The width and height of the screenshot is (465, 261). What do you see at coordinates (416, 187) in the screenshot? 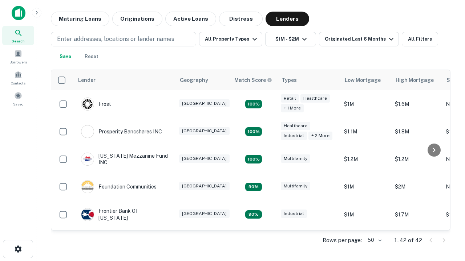
I see `td: $2M` at bounding box center [416, 187].